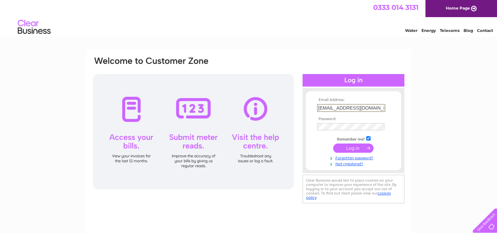 The width and height of the screenshot is (497, 233). What do you see at coordinates (485, 30) in the screenshot?
I see `a: Contact` at bounding box center [485, 30].